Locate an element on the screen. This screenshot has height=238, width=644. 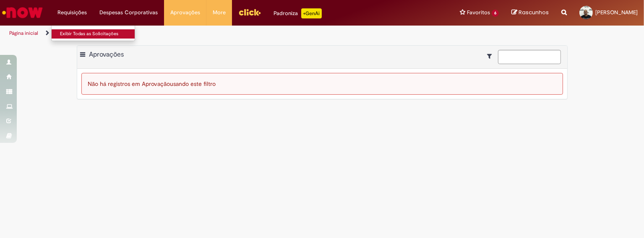
img: click_logo_yellow_360x200.png is located at coordinates (249, 12).